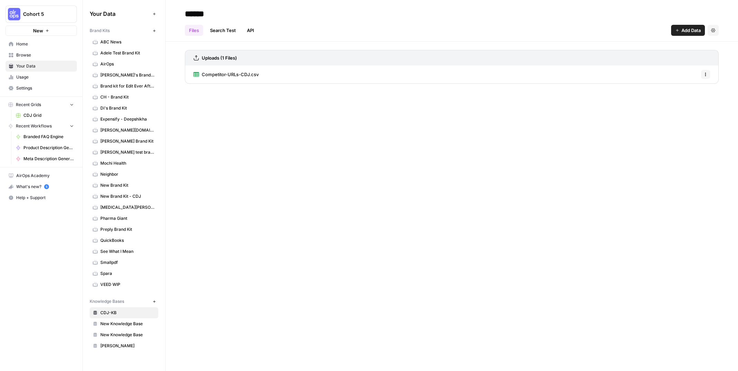 The height and width of the screenshot is (371, 738). I want to click on a: Browse, so click(41, 55).